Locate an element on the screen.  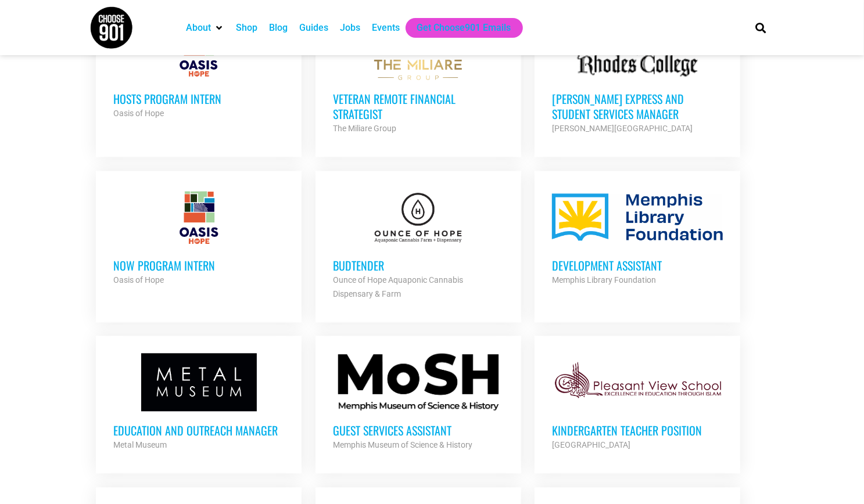
div: Shop is located at coordinates (246, 28).